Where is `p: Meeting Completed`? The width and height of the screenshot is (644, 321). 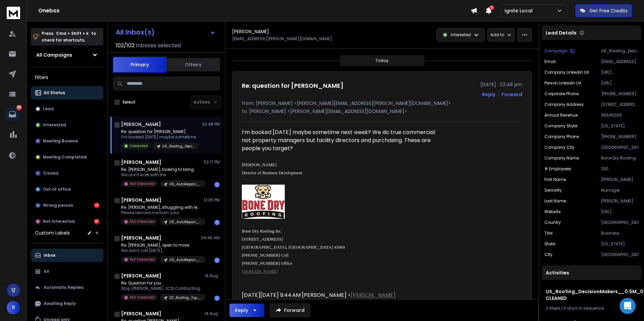 p: Meeting Completed is located at coordinates (65, 157).